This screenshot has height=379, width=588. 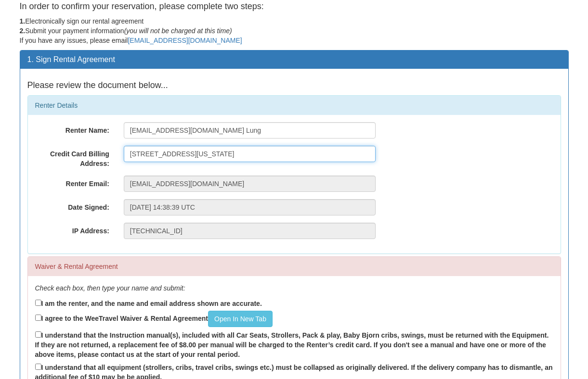 What do you see at coordinates (38, 318) in the screenshot?
I see `input: I agree to the WeeTravel Waiver & Rental AgreementOpen In New Tab` at bounding box center [38, 318].